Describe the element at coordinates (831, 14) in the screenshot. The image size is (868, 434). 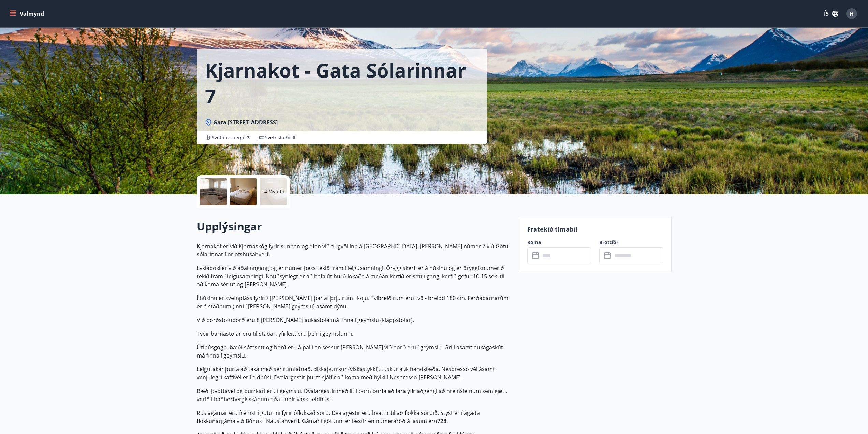
I see `button: ÍS` at that location.